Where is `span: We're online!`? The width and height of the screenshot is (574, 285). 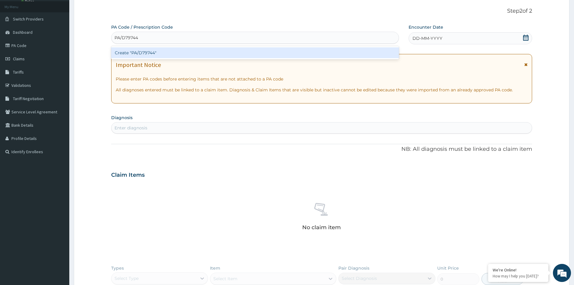 span: We're online! is located at coordinates (59, 106).